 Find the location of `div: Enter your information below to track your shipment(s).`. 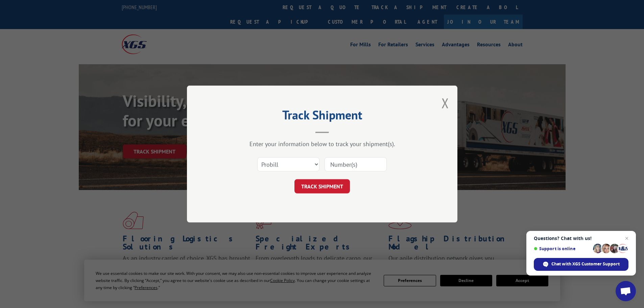

div: Enter your information below to track your shipment(s). is located at coordinates (322, 144).